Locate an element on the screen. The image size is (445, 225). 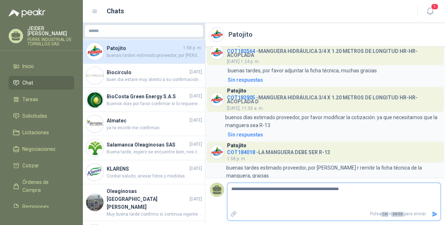
span: 1 is located at coordinates (434, 6).